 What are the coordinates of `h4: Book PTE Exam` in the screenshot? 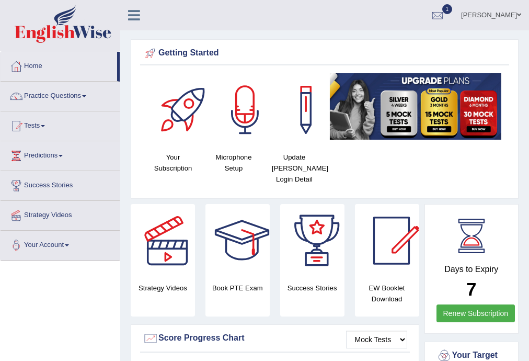 It's located at (238, 288).